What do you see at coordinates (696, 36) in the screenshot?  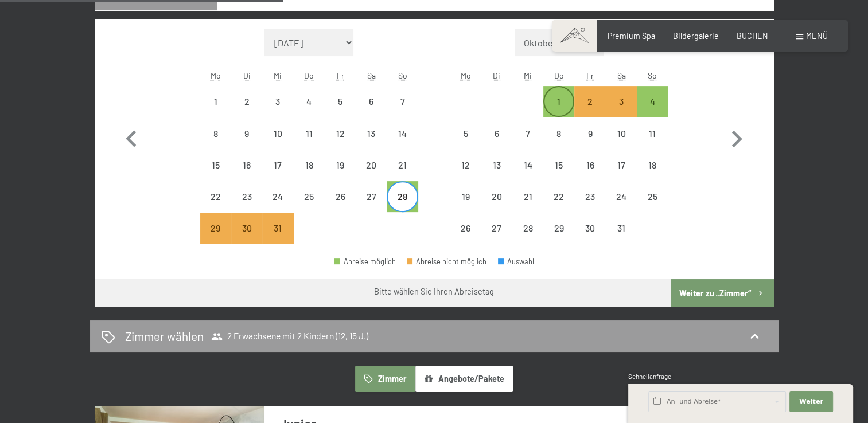 I see `a: Bildergalerie` at bounding box center [696, 36].